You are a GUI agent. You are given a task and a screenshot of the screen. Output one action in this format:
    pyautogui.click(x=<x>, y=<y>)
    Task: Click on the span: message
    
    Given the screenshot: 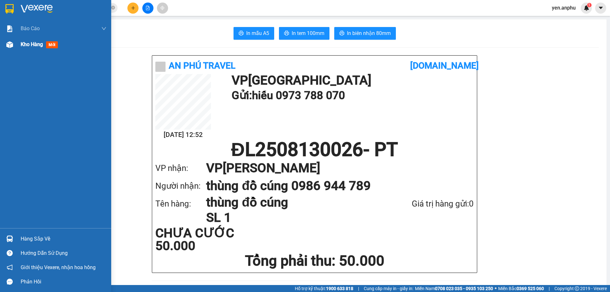 What is the action you would take?
    pyautogui.click(x=10, y=281)
    